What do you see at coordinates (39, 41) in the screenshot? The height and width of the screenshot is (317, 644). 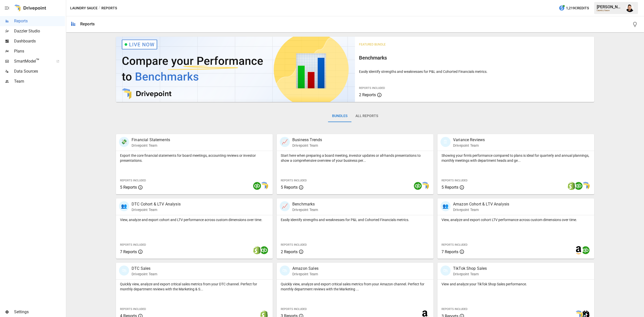 I see `span: Dashboards` at bounding box center [39, 41].